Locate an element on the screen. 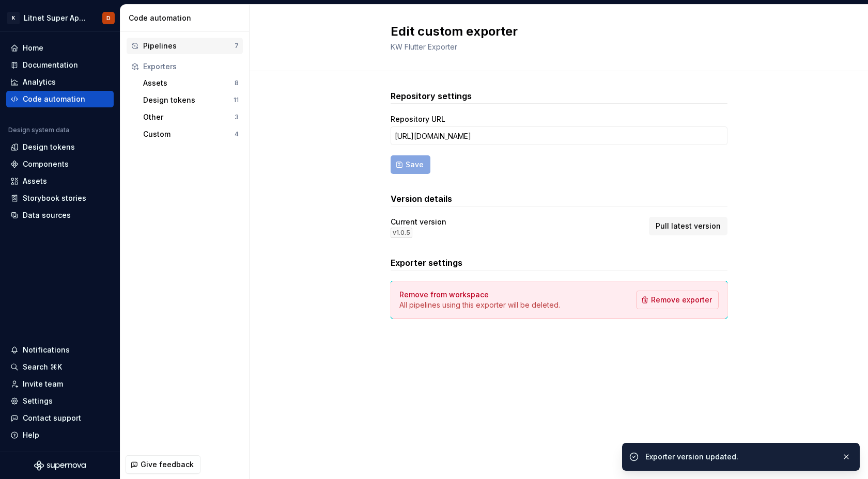  button: Assets8 is located at coordinates (191, 83).